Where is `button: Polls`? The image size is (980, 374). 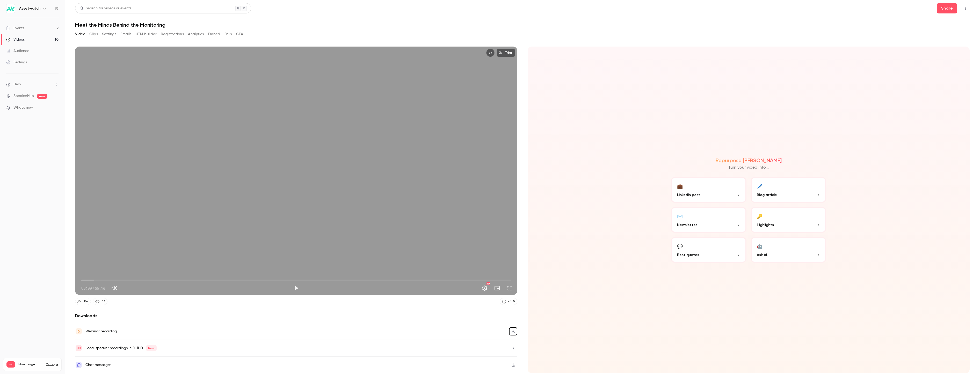 button: Polls is located at coordinates (228, 34).